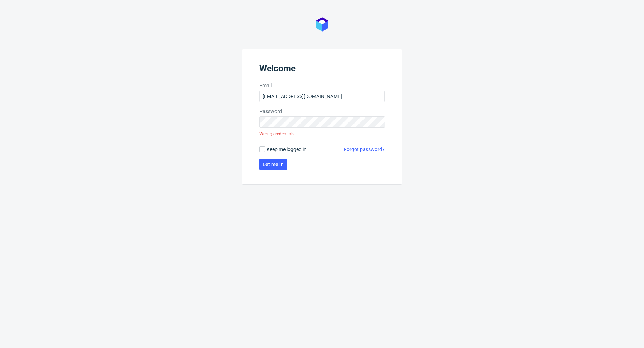  Describe the element at coordinates (322, 96) in the screenshot. I see `input: you@youremail.com` at that location.